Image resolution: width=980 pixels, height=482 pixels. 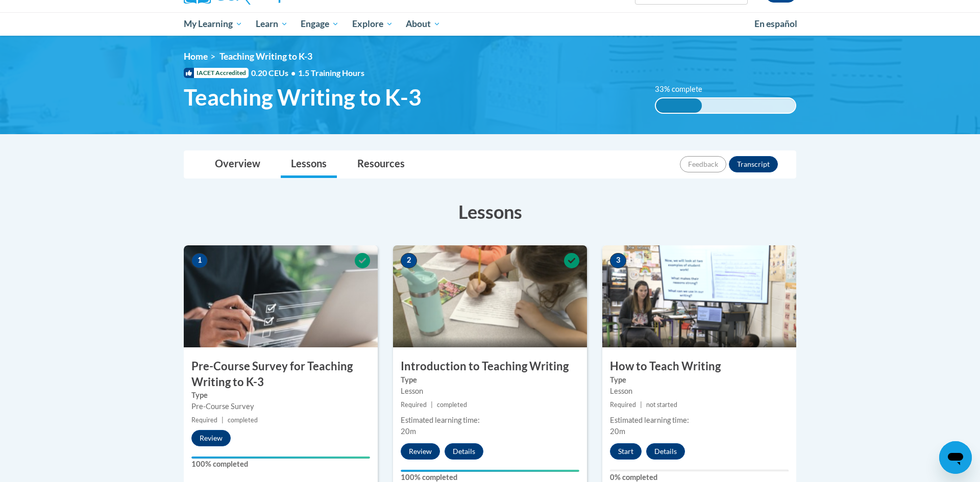 I want to click on h3: Pre-Course Survey for Teaching Writing to K-3, so click(x=281, y=374).